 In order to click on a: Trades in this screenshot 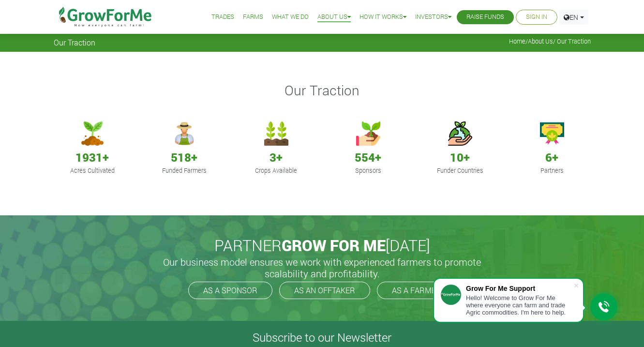, I will do `click(222, 17)`.